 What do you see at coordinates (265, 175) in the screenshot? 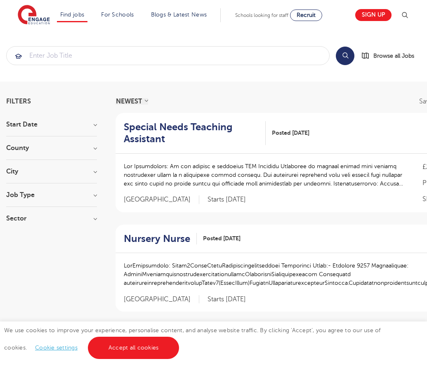
I see `p: Lor Ipsumdolors: Am con adipisc e seddoeius TEM Incididu Utlaboree do magnaal enimad mini veniamq...` at bounding box center [265, 175].